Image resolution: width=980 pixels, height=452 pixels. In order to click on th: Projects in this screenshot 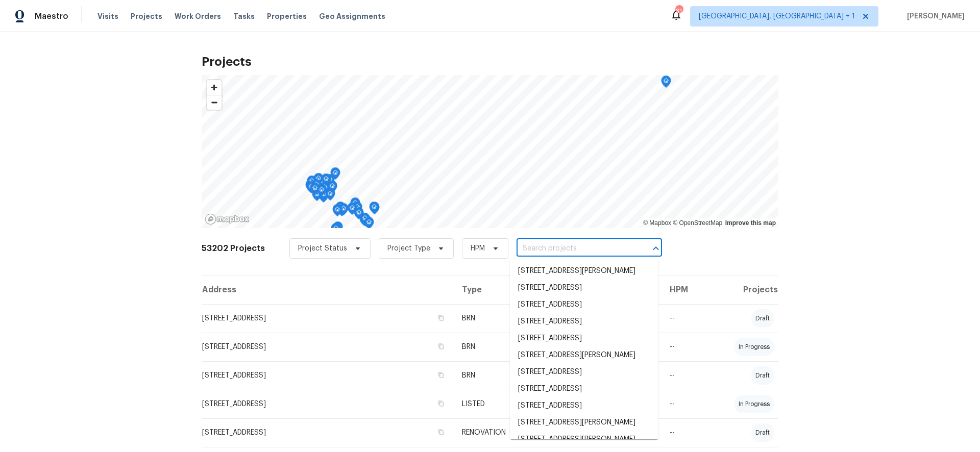, I will do `click(743, 290)`.